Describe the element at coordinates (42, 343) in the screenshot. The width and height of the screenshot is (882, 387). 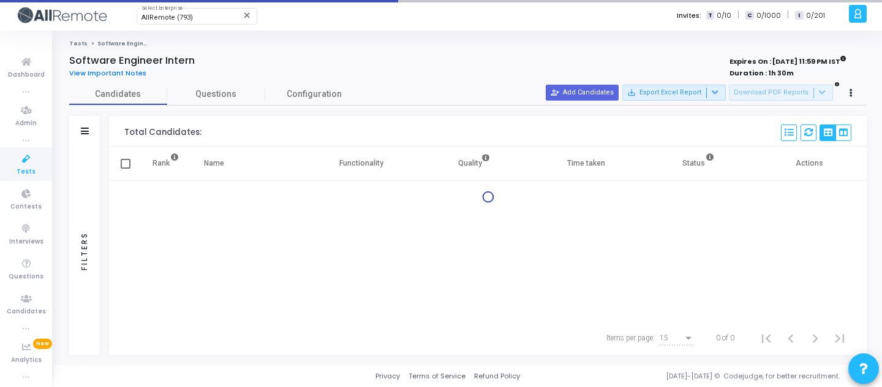
I see `span: New` at that location.